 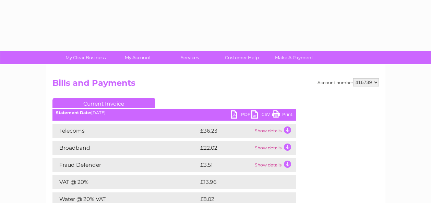 What do you see at coordinates (137, 58) in the screenshot?
I see `a: My Account` at bounding box center [137, 58].